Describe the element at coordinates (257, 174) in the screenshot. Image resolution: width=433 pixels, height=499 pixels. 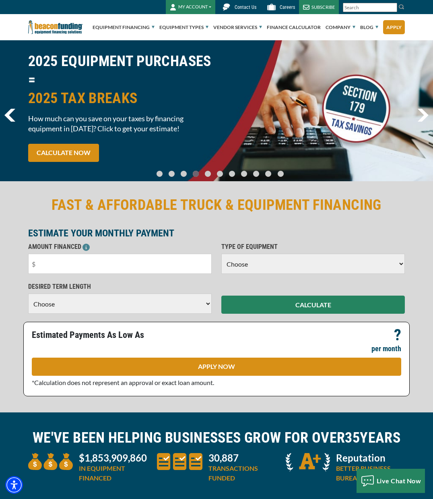
I see `a: Go To Slide 8` at that location.